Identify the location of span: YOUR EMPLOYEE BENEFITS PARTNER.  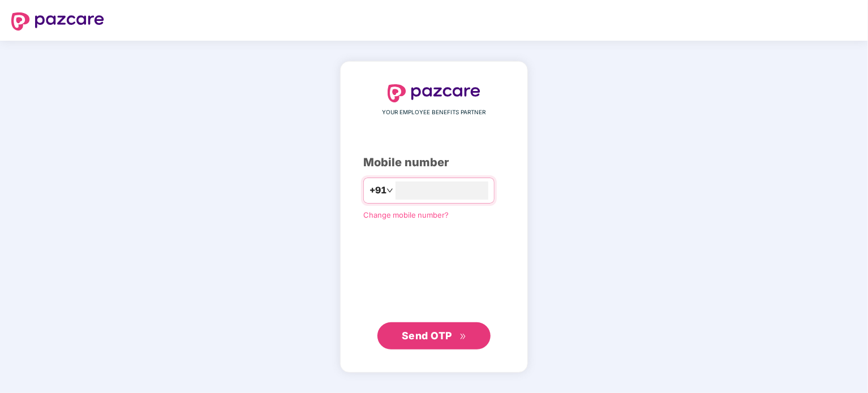
(434, 113).